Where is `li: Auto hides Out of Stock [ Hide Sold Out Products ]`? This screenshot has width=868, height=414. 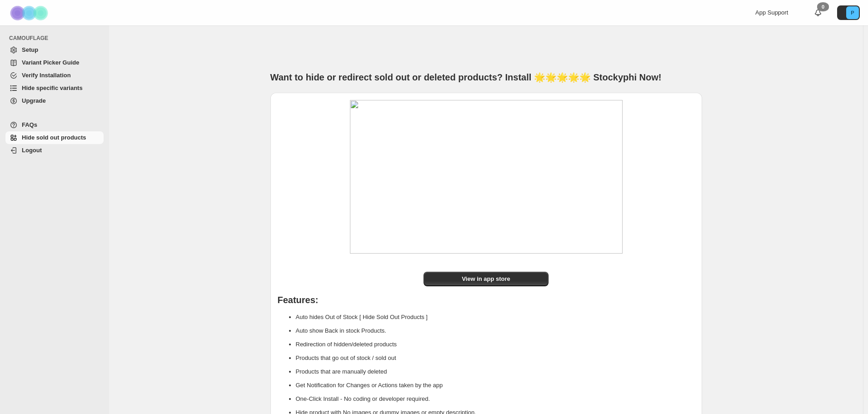 li: Auto hides Out of Stock [ Hide Sold Out Products ] is located at coordinates (496, 317).